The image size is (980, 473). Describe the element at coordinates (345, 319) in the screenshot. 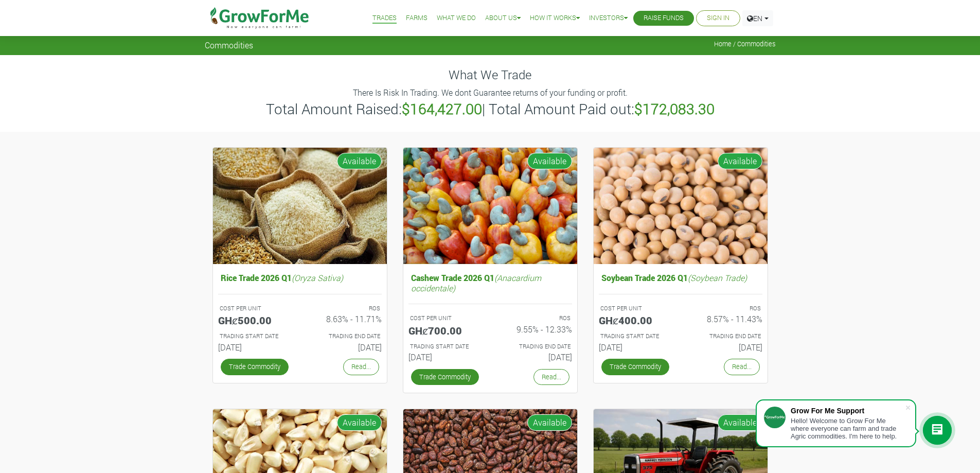

I see `h6: 8.63% - 11.71%` at that location.